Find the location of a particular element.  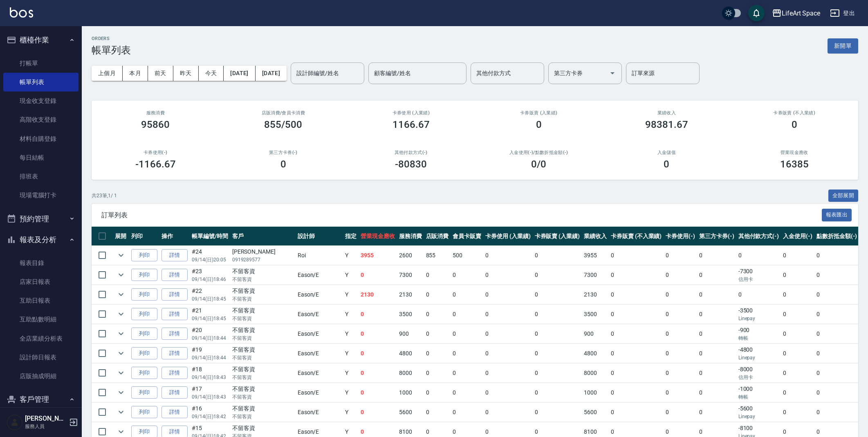

h3: 帳單列表 is located at coordinates (111, 50).